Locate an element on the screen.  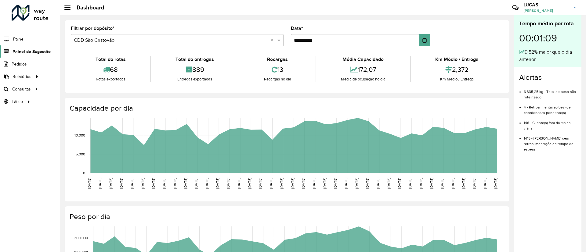
button: Choose Date is located at coordinates (425, 40).